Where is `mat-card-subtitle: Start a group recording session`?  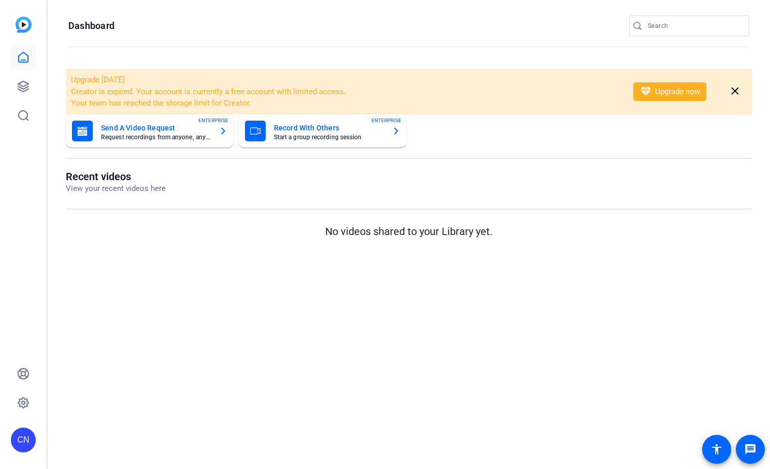
mat-card-subtitle: Start a group recording session is located at coordinates (329, 137).